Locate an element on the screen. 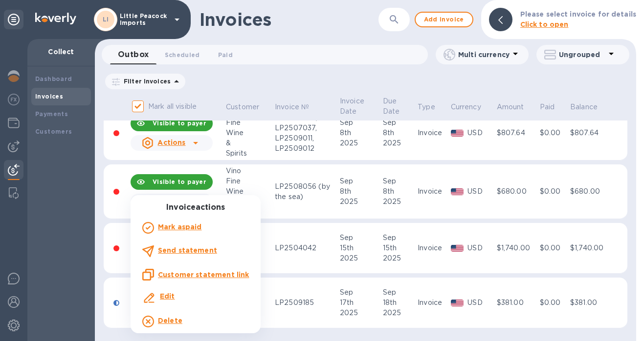 This screenshot has height=341, width=644. b: Mark as paid is located at coordinates (179, 227).